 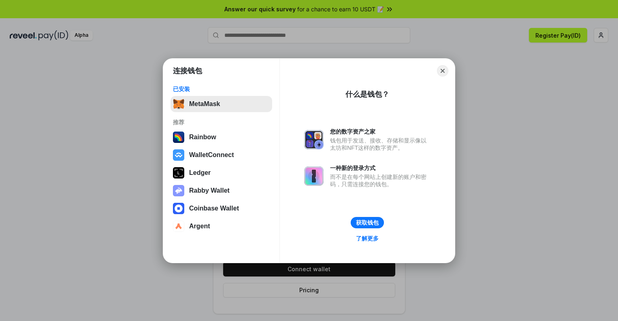 I want to click on div: 钱包用于发送、接收、存储和显示像以太坊和NFT这样的数字资产。, so click(x=380, y=144).